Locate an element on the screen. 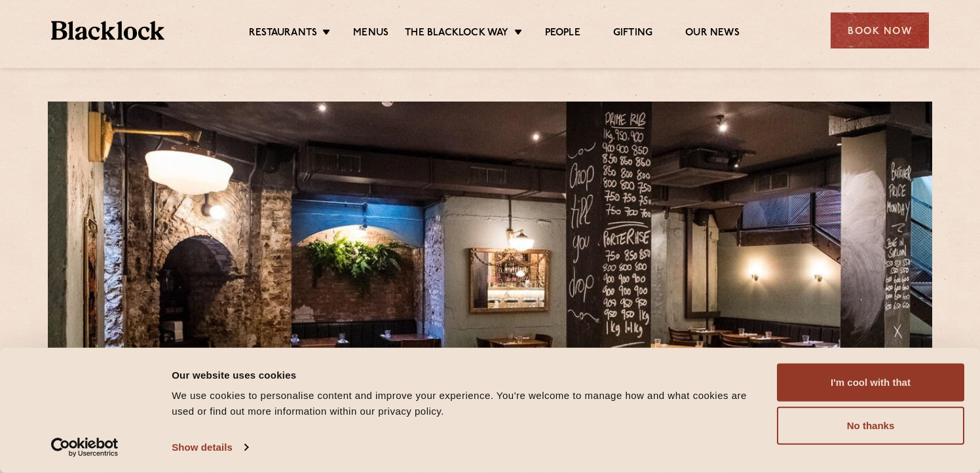  div: Our website uses cookies is located at coordinates (466, 374).